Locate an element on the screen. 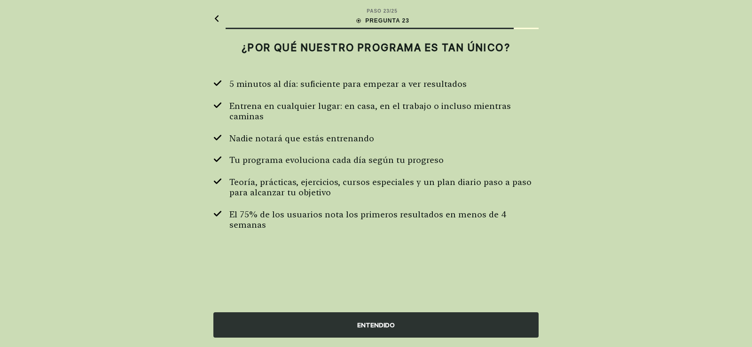 The height and width of the screenshot is (347, 752). span: 5 minutos al día: suficiente para empezar a ver resultados is located at coordinates (348, 84).